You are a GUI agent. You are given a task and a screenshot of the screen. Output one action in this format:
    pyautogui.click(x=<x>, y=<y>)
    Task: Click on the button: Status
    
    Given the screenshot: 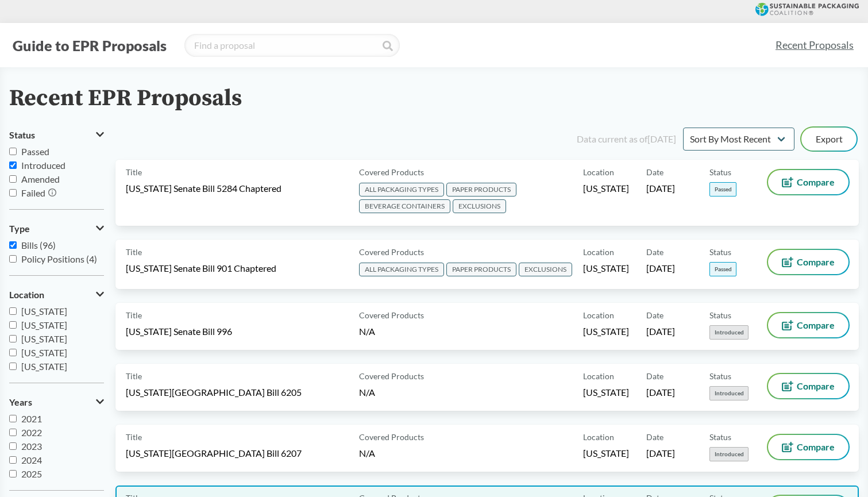 What is the action you would take?
    pyautogui.click(x=56, y=135)
    